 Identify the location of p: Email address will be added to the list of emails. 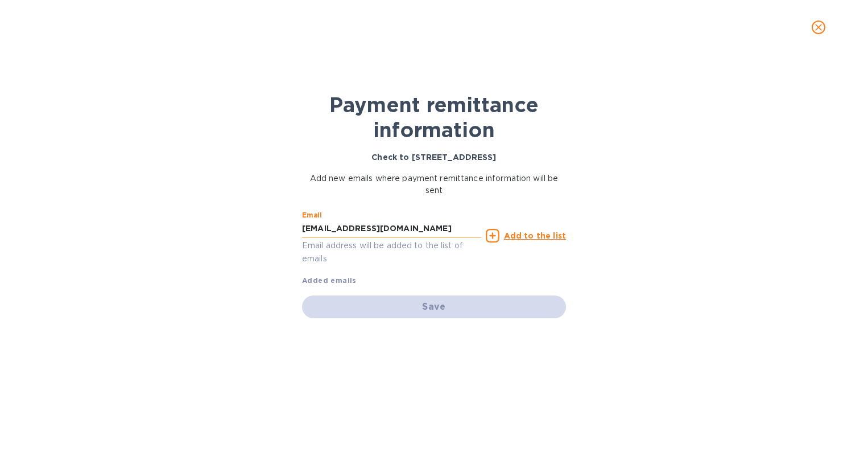
(391, 252).